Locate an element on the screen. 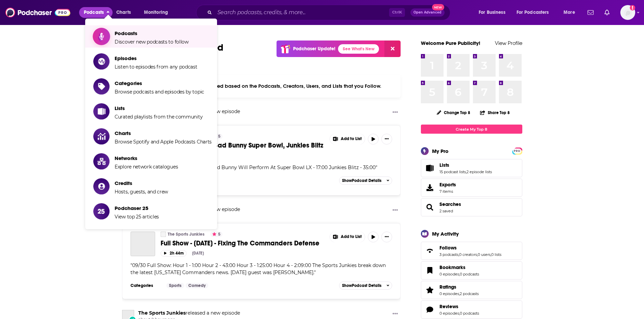 The width and height of the screenshot is (644, 319). div: Search podcasts, credits, & more... is located at coordinates (330, 12).